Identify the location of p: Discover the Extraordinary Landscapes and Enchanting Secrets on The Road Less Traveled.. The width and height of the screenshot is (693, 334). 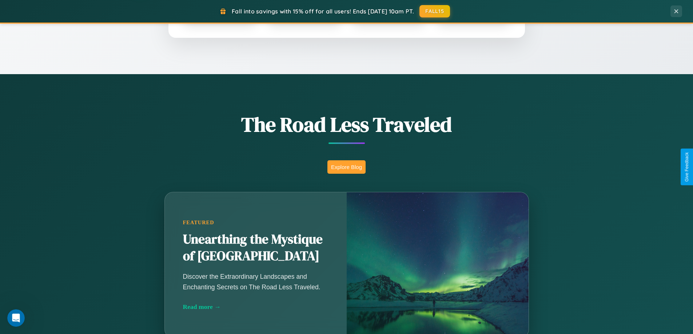
(256, 282).